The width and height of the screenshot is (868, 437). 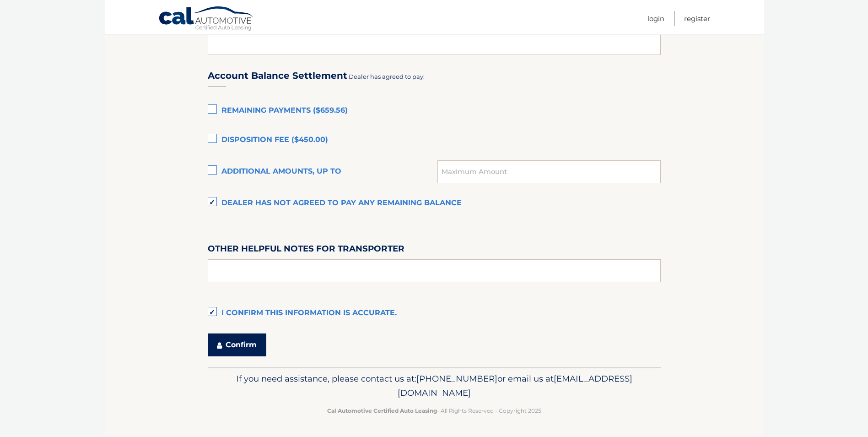 I want to click on label: Dealer has not agreed to pay any remaining balance, so click(x=434, y=203).